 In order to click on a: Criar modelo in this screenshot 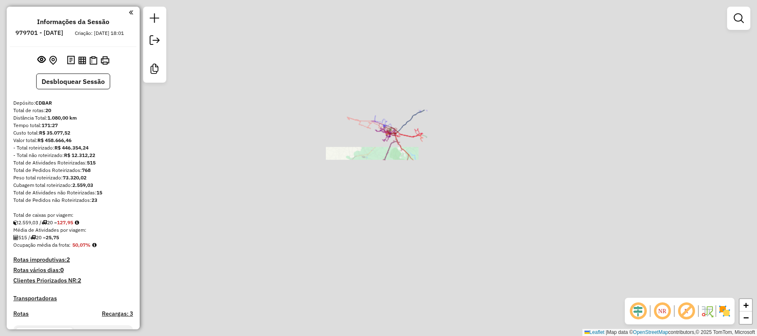, I will do `click(155, 70)`.